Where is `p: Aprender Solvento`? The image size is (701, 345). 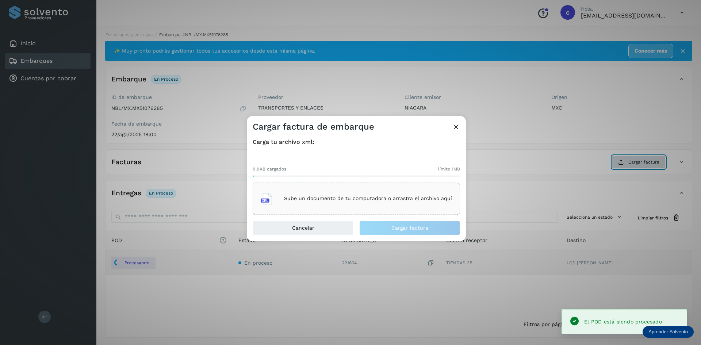
p: Aprender Solvento is located at coordinates (668, 332).